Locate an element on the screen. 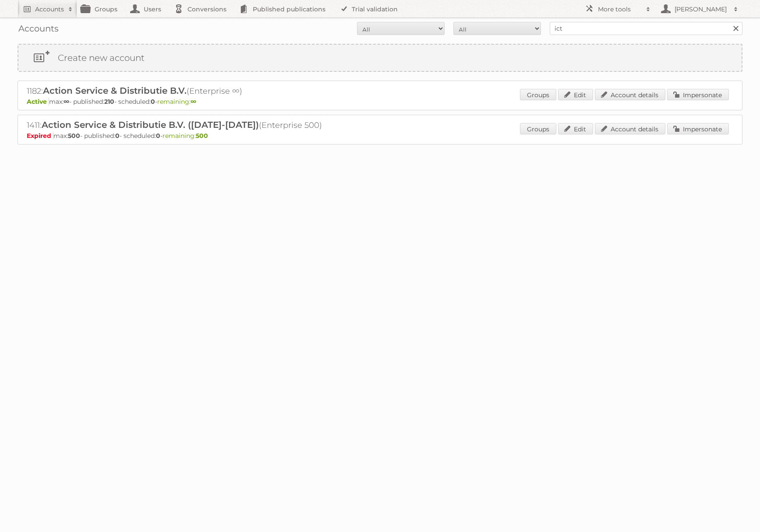  span: Active is located at coordinates (37, 101).